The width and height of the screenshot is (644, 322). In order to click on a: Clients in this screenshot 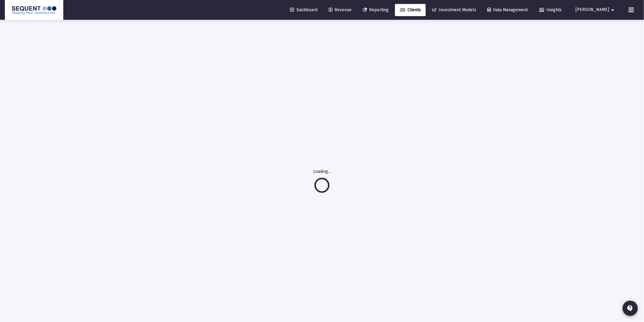, I will do `click(411, 10)`.